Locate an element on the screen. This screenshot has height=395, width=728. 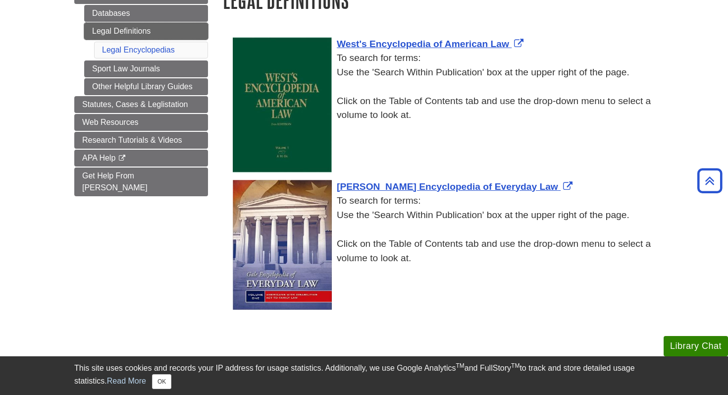
span: West's Encyclopedia of American Law is located at coordinates (423, 44).